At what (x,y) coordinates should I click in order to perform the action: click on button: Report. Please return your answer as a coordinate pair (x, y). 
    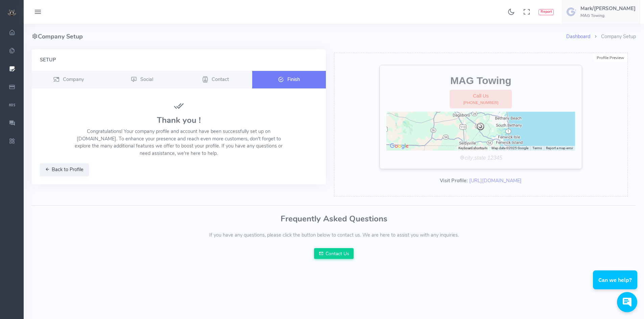
    Looking at the image, I should click on (546, 12).